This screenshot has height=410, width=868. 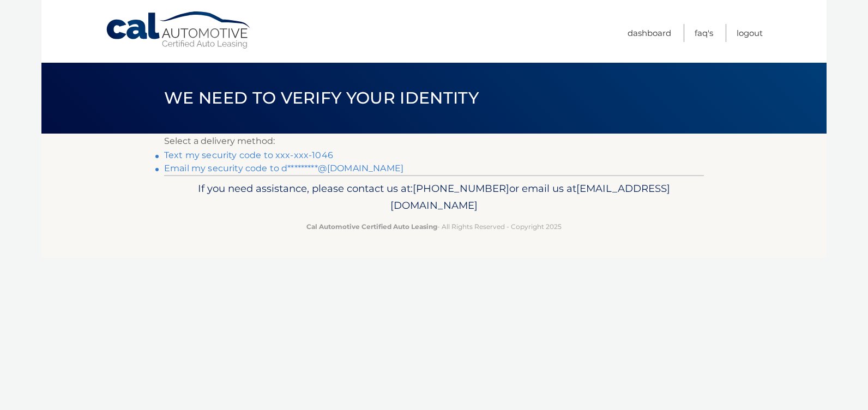 What do you see at coordinates (321, 98) in the screenshot?
I see `span: We need to verify your identity` at bounding box center [321, 98].